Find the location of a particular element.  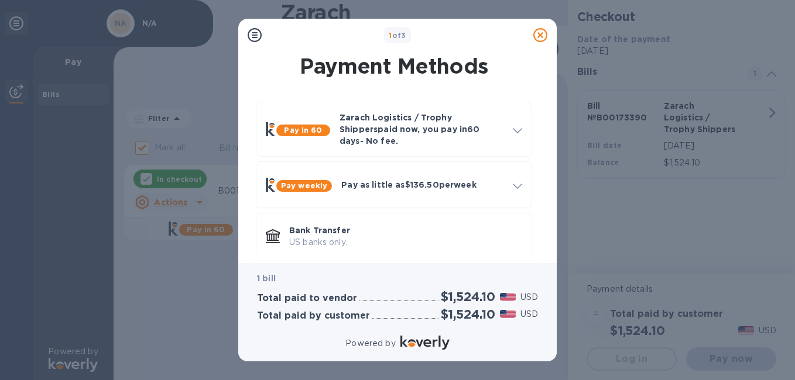

p: Bank Transfer is located at coordinates (405, 231).